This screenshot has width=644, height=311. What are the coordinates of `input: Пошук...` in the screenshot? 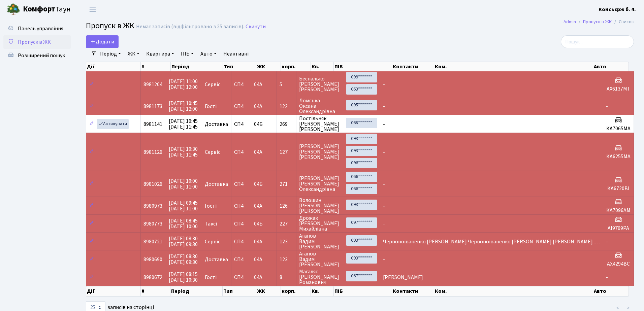 It's located at (597, 42).